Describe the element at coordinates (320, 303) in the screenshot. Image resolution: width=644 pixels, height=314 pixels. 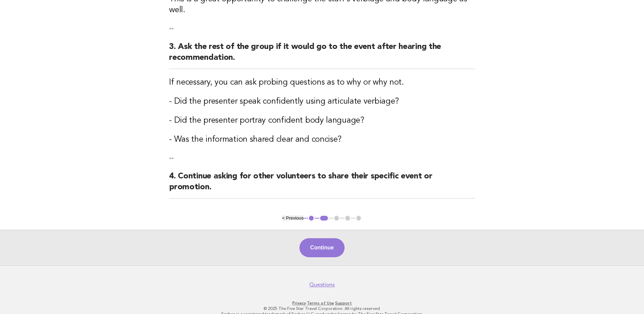
I see `a: Terms of Use` at that location.